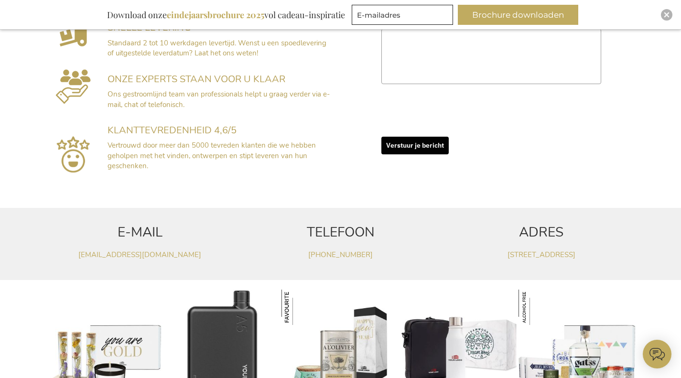  Describe the element at coordinates (536, 307) in the screenshot. I see `img: Gutss Alcoholvrije Gin & Tonic Set` at that location.